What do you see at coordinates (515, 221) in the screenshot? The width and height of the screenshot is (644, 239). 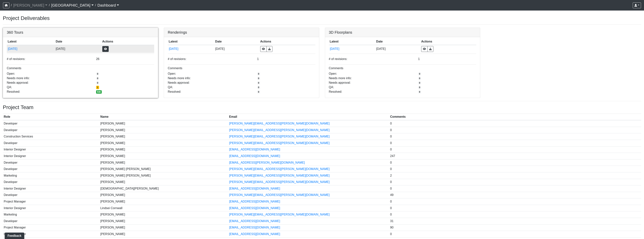 I see `td: 31` at bounding box center [515, 221].